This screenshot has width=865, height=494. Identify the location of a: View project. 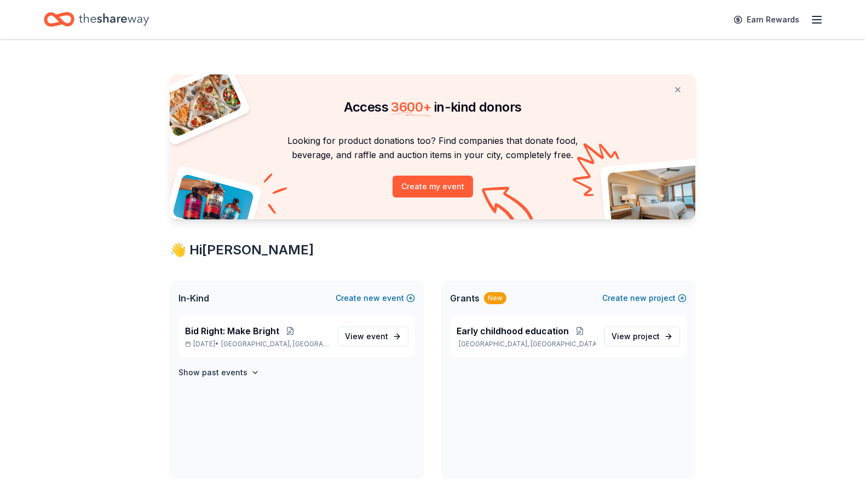
(642, 337).